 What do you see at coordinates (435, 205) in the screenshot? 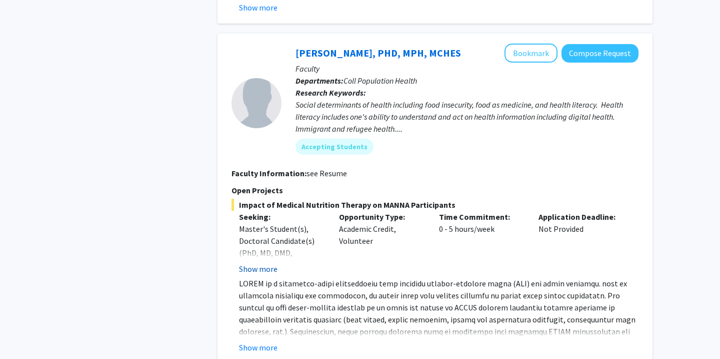
I see `span: Impact of Medical Nutrition Therapy on MANNA Participants` at bounding box center [435, 205].